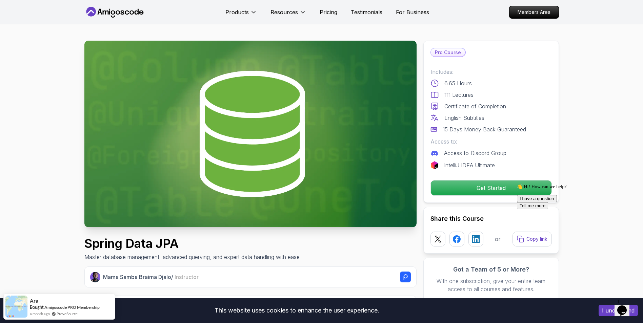 The height and width of the screenshot is (323, 643). Describe the element at coordinates (475, 106) in the screenshot. I see `p: Certificate of Completion` at that location.